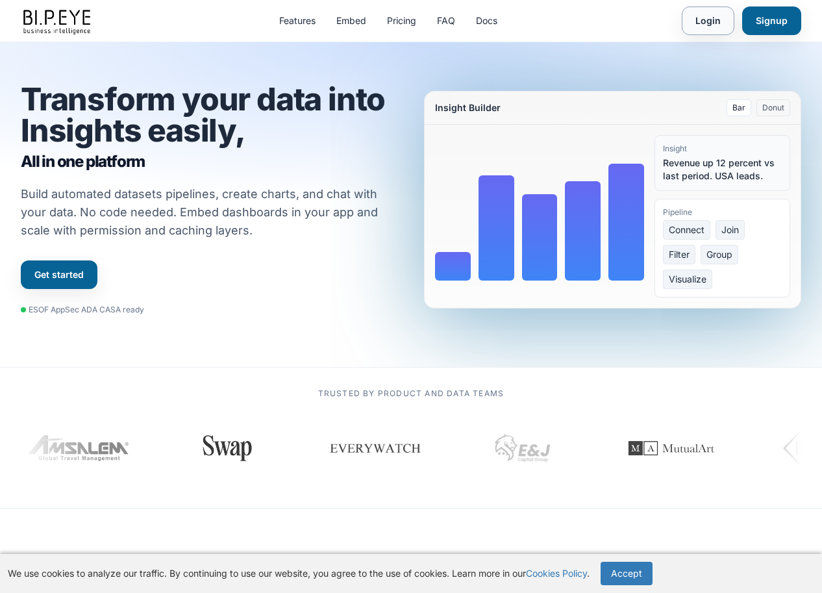  I want to click on span: Connect, so click(686, 230).